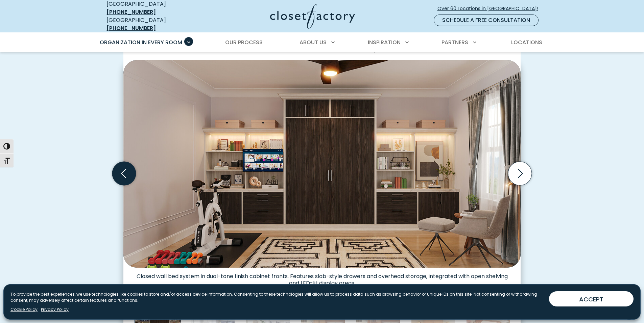  I want to click on nav: Primary Menu, so click(322, 43).